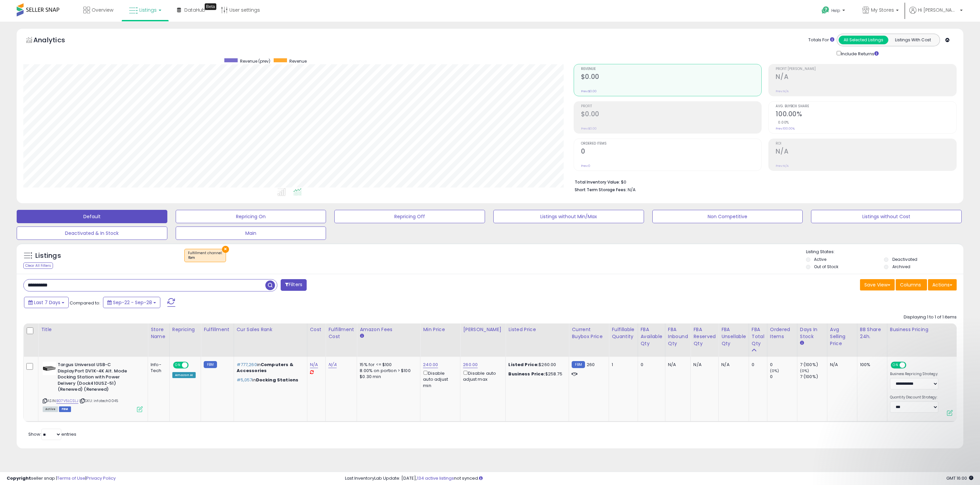 Image resolution: width=980 pixels, height=485 pixels. What do you see at coordinates (802, 343) in the screenshot?
I see `small: Days In Stock.` at bounding box center [802, 343].